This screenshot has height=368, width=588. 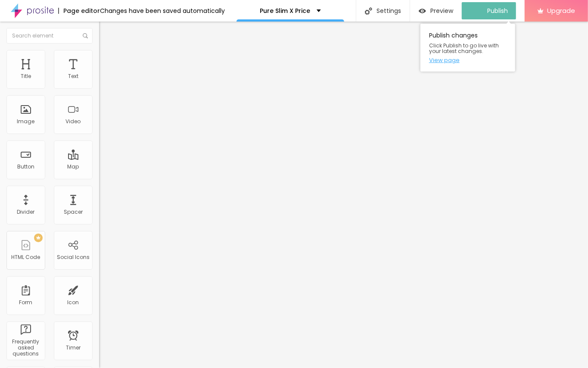 I want to click on span: Preview, so click(x=441, y=11).